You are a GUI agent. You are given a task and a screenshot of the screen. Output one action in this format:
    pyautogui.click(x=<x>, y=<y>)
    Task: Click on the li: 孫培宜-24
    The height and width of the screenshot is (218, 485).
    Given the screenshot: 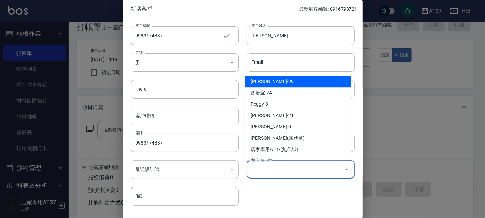 What is the action you would take?
    pyautogui.click(x=298, y=93)
    